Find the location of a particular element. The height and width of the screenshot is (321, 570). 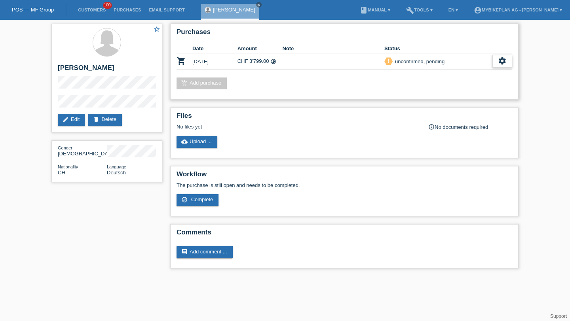

a: POS — MF Group is located at coordinates (33, 9).